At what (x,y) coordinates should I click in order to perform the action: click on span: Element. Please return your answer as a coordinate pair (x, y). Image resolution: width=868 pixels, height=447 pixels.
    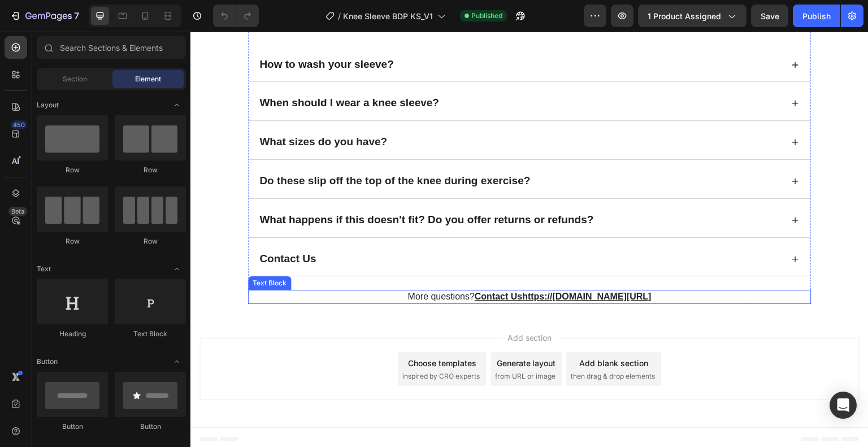
    Looking at the image, I should click on (148, 79).